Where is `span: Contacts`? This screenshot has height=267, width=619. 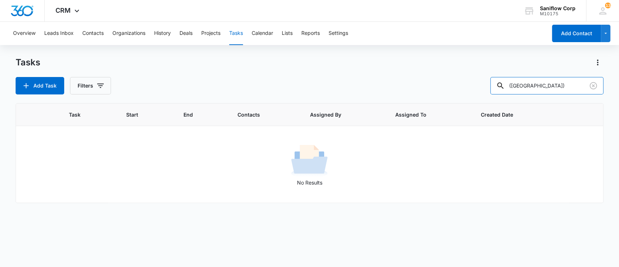 span: Contacts is located at coordinates (260, 114).